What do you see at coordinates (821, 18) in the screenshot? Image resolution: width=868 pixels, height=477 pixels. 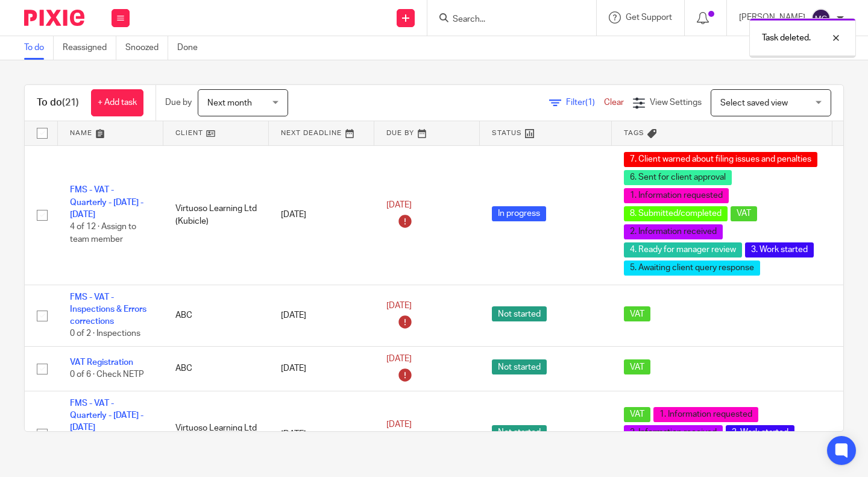 I see `img: svg%3E` at bounding box center [821, 18].